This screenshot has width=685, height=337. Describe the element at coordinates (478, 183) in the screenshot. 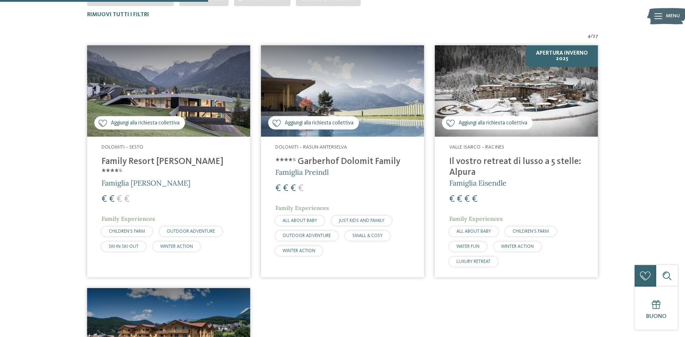

I see `span: Famiglia Eisendle` at that location.